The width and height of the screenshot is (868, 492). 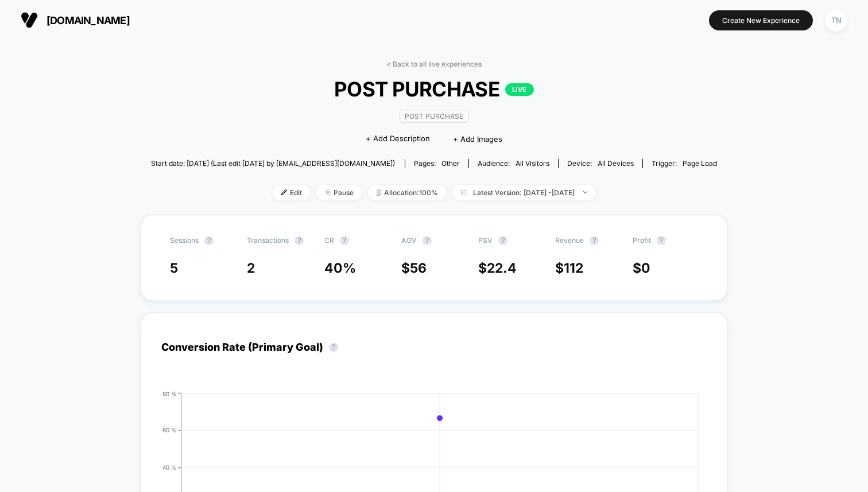 What do you see at coordinates (284, 192) in the screenshot?
I see `img: edit` at bounding box center [284, 192].